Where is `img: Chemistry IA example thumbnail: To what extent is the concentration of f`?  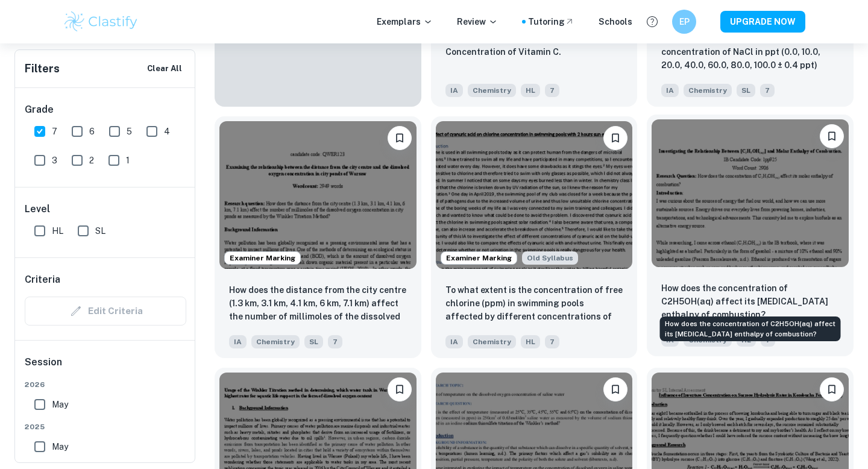
img: Chemistry IA example thumbnail: To what extent is the concentration of f is located at coordinates (534, 194).